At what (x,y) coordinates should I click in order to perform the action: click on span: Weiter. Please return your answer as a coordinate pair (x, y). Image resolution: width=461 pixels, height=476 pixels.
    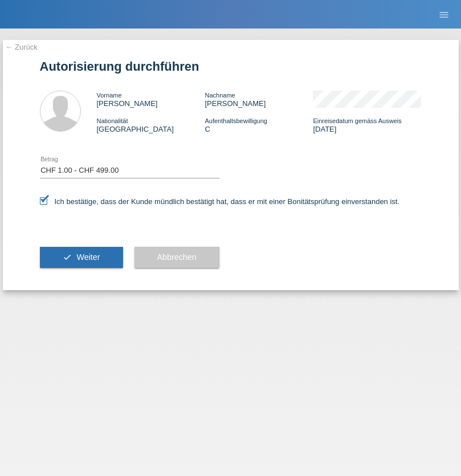
    Looking at the image, I should click on (88, 257).